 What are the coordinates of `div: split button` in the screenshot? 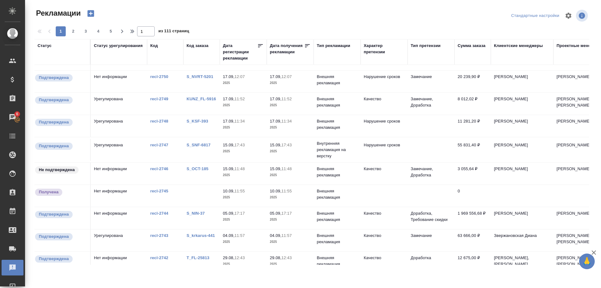 It's located at (535, 16).